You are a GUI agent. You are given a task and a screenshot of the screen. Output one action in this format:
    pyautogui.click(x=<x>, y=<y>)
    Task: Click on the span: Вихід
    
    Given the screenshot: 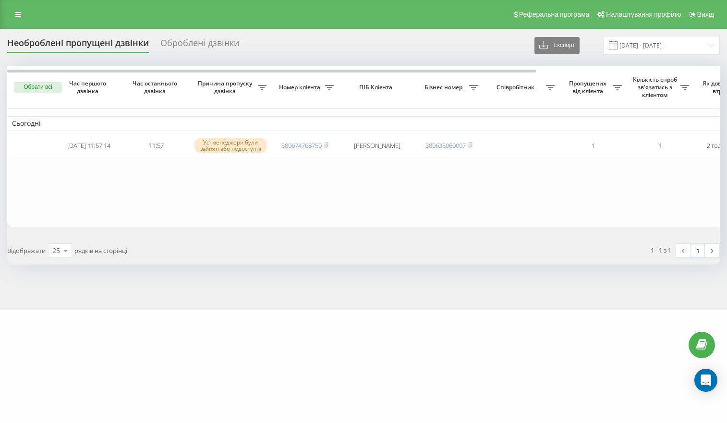 What is the action you would take?
    pyautogui.click(x=706, y=14)
    